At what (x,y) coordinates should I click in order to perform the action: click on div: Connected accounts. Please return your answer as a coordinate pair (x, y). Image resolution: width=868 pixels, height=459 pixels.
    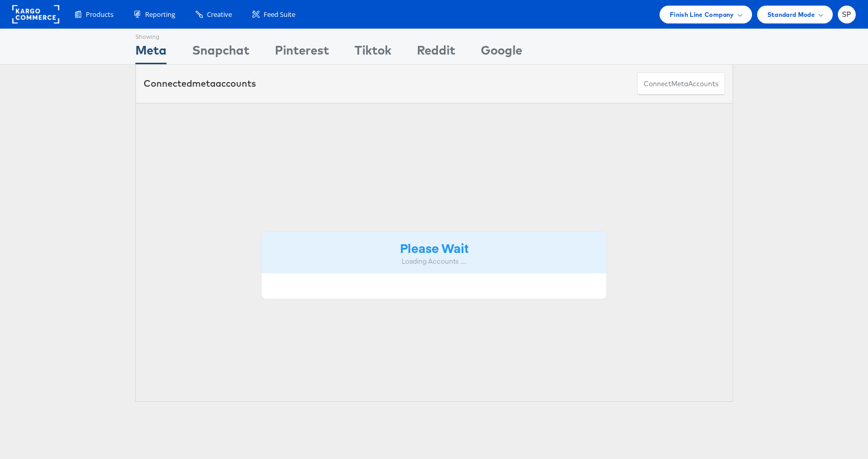
    Looking at the image, I should click on (200, 84).